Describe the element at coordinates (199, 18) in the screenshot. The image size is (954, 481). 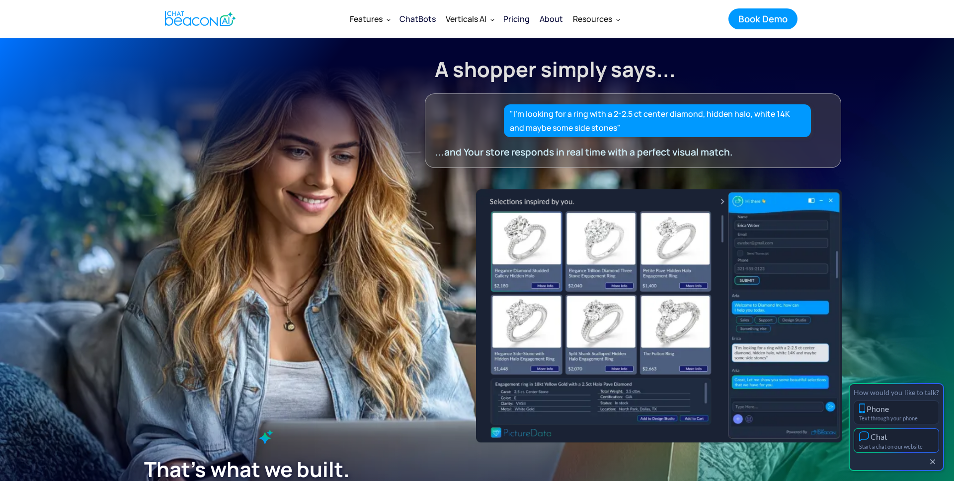
I see `a: home` at that location.